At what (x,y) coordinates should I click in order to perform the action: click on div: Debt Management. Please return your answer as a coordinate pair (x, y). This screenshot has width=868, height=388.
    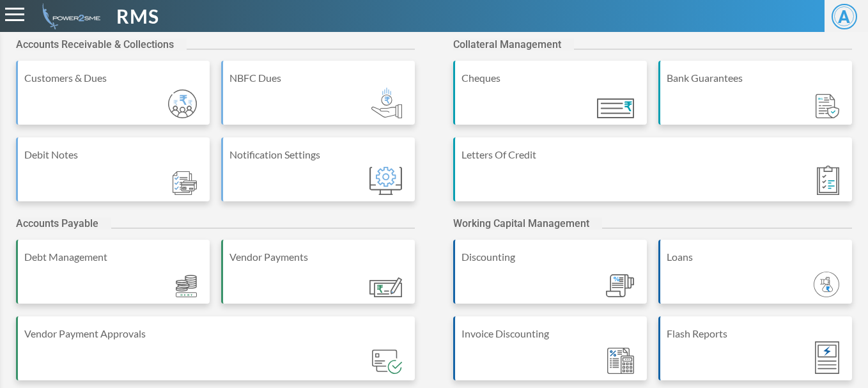
    Looking at the image, I should click on (114, 256).